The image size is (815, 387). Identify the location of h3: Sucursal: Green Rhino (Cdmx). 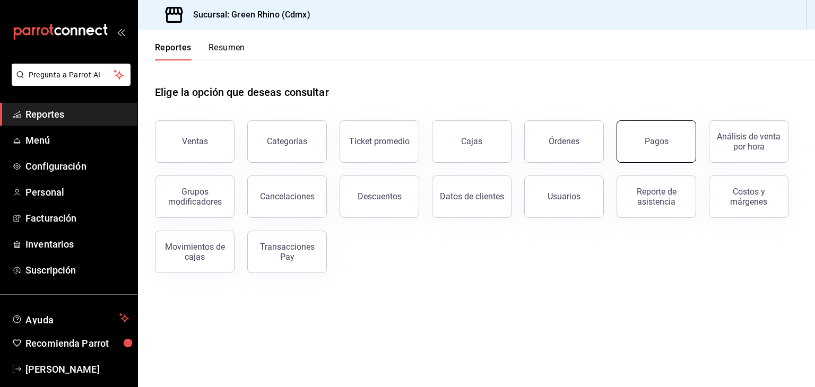
(247, 15).